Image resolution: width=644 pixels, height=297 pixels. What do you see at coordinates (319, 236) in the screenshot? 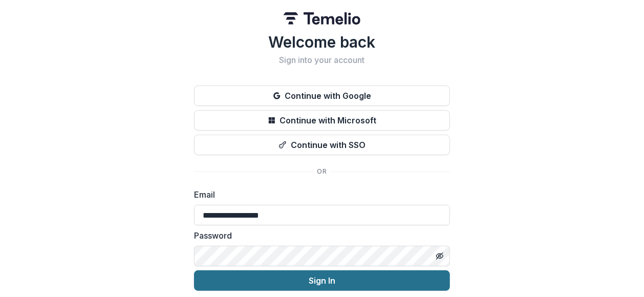
I see `label: Password` at bounding box center [319, 236].